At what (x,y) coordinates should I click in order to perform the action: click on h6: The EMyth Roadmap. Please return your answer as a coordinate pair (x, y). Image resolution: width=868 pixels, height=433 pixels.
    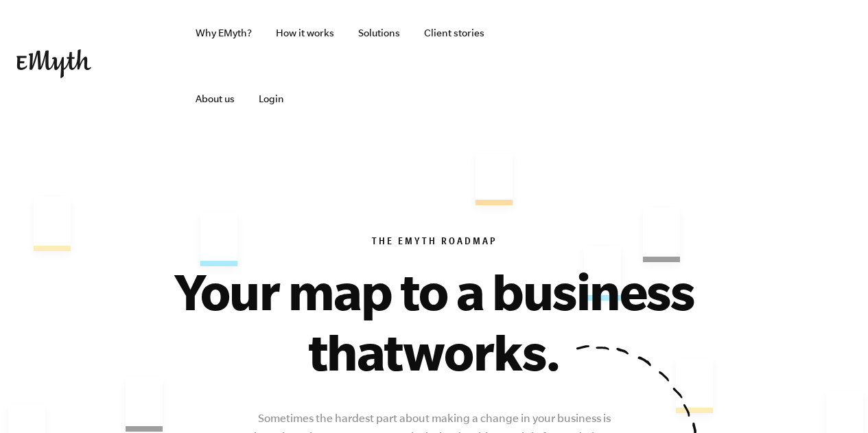
    Looking at the image, I should click on (435, 243).